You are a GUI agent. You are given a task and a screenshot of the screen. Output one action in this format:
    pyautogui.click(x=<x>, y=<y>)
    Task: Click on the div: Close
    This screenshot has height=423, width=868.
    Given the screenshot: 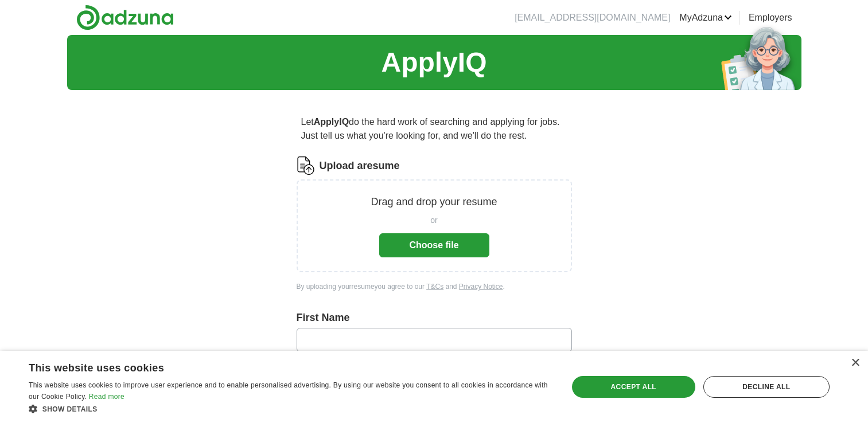 What is the action you would take?
    pyautogui.click(x=855, y=363)
    